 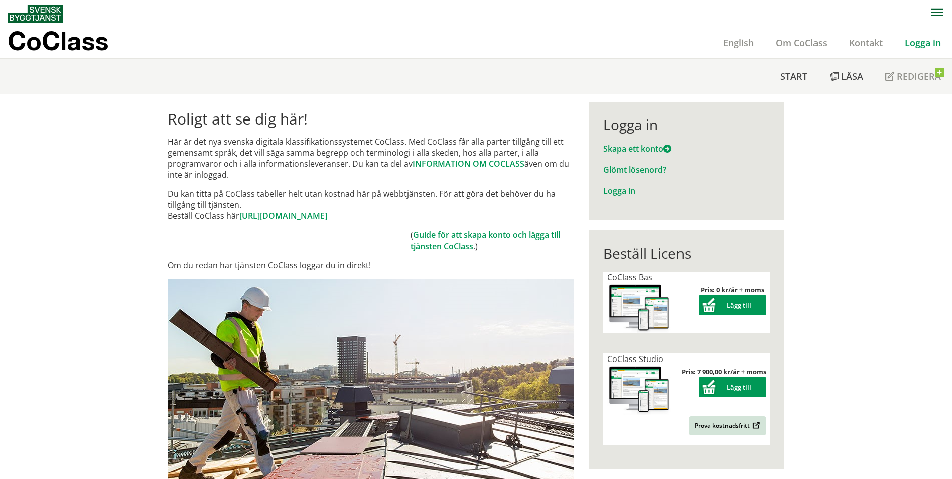 What do you see at coordinates (866, 43) in the screenshot?
I see `a: Kontakt` at bounding box center [866, 43].